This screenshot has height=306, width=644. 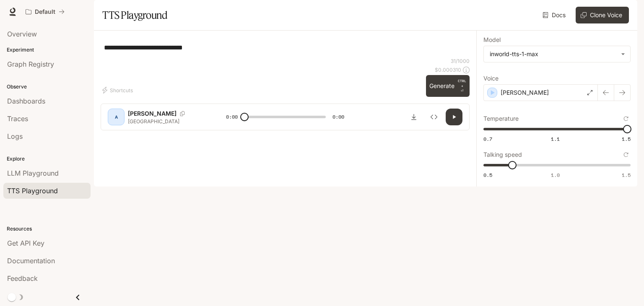 What do you see at coordinates (116, 117) in the screenshot?
I see `div: A` at bounding box center [116, 117].